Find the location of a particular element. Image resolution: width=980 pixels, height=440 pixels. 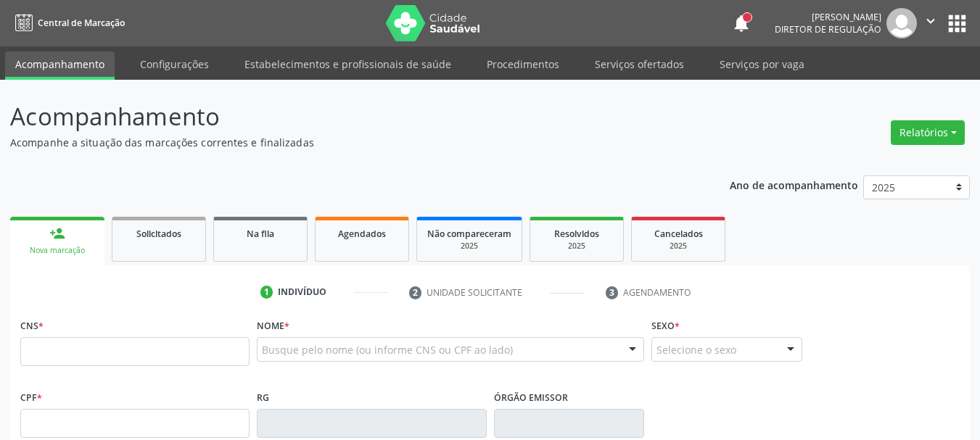

a: Procedimentos is located at coordinates (523, 64).